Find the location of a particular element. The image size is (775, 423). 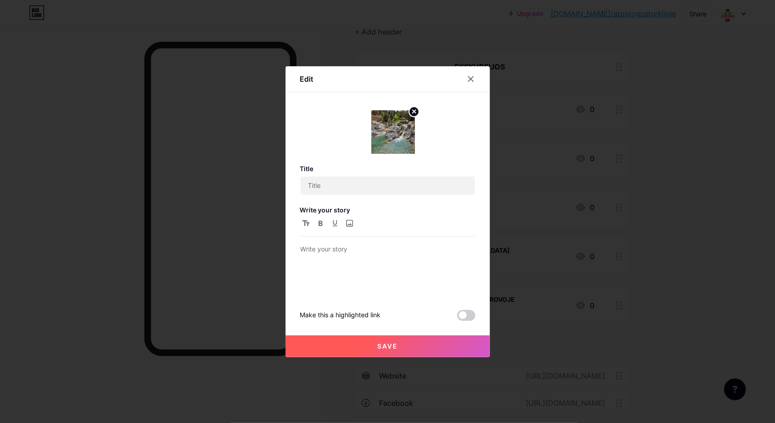

input: Title is located at coordinates (388, 186).